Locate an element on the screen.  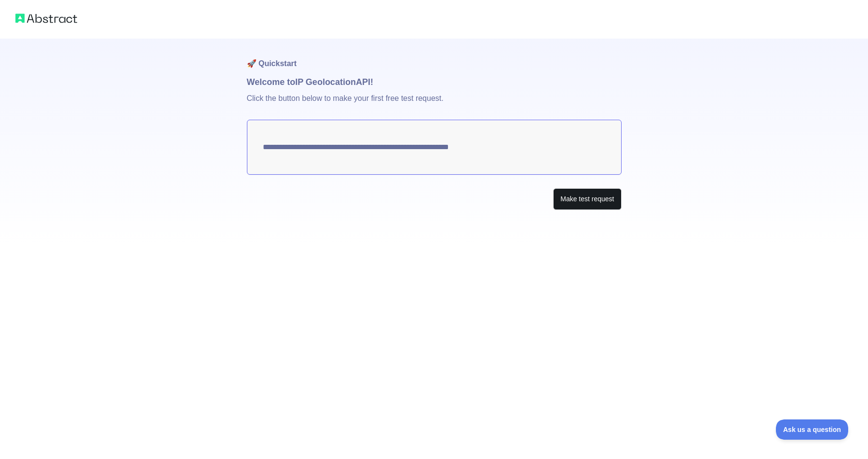
img: Abstract logo is located at coordinates (46, 18).